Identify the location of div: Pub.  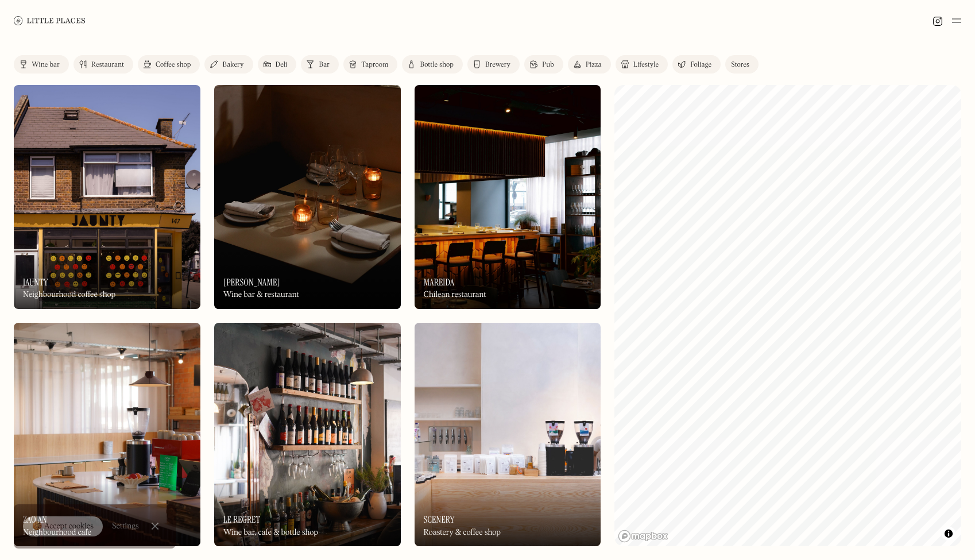
(547, 65).